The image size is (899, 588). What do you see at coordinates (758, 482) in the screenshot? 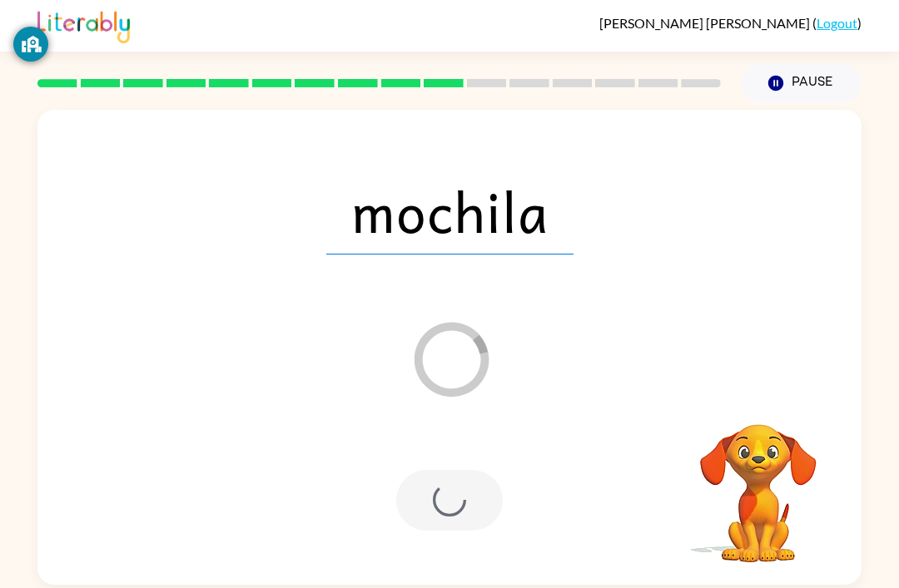
I see `video: Your browser must support playing .mp4 files to use Literably. Please try using another browser.` at bounding box center [758, 482].